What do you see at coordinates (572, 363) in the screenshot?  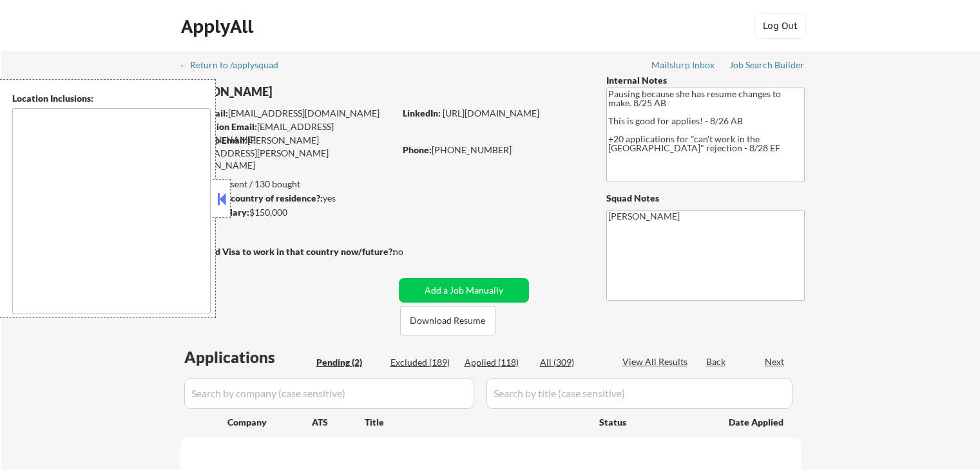 I see `div: All (309)` at bounding box center [572, 363].